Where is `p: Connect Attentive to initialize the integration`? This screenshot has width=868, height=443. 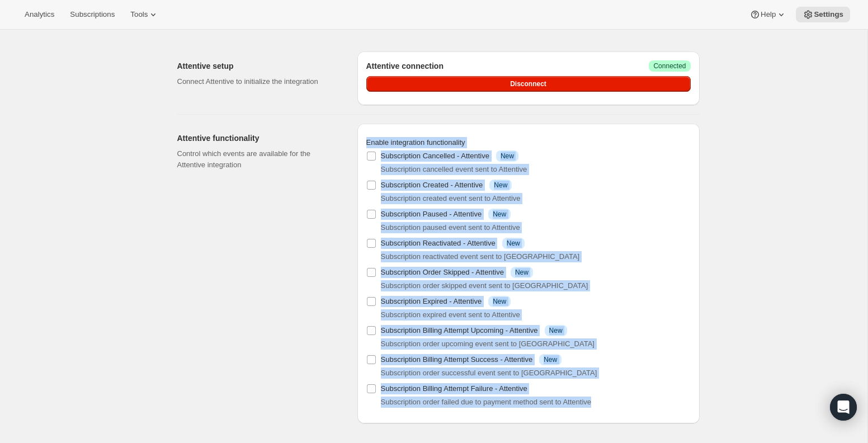
p: Connect Attentive to initialize the integration is located at coordinates (259, 82).